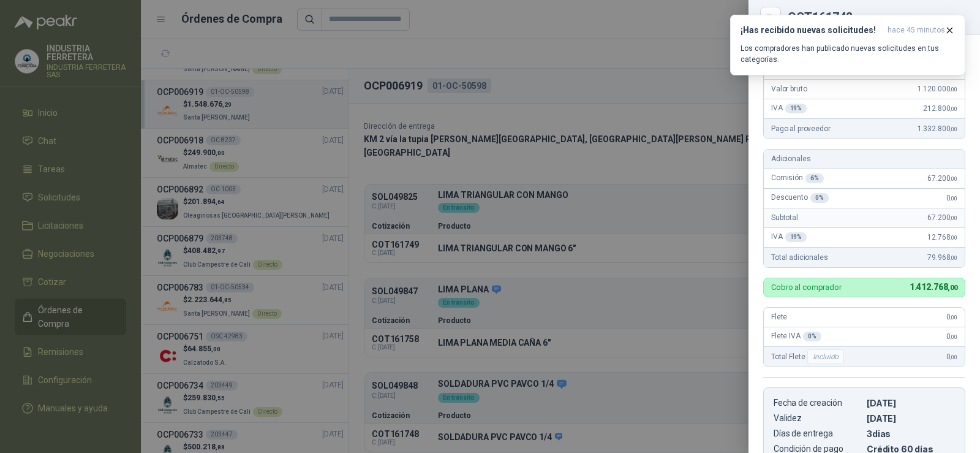 The height and width of the screenshot is (453, 980). What do you see at coordinates (818, 433) in the screenshot?
I see `p: Días de entrega` at bounding box center [818, 433].